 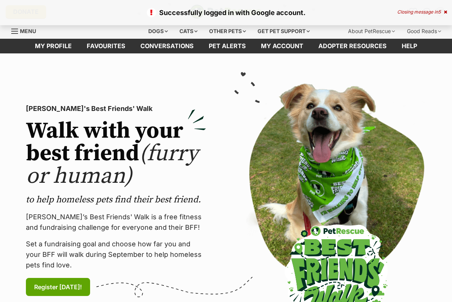 What do you see at coordinates (116, 200) in the screenshot?
I see `p: to help homeless pets find their best friend.` at bounding box center [116, 200].